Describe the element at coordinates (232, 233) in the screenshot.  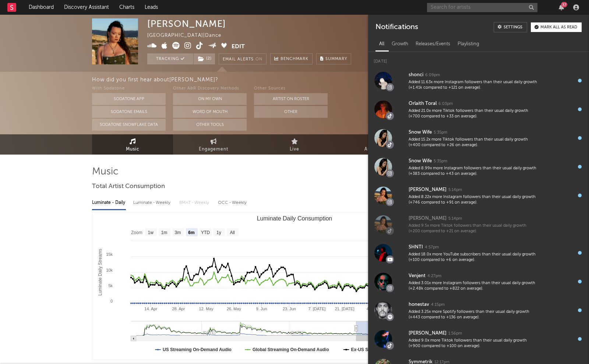
I see `text: All` at that location.